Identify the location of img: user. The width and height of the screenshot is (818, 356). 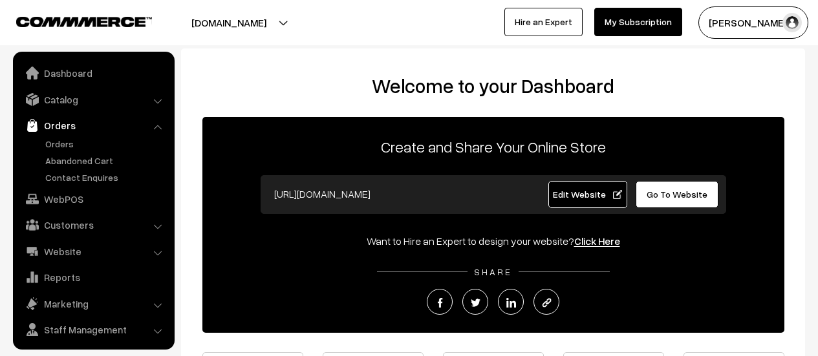
(793, 23).